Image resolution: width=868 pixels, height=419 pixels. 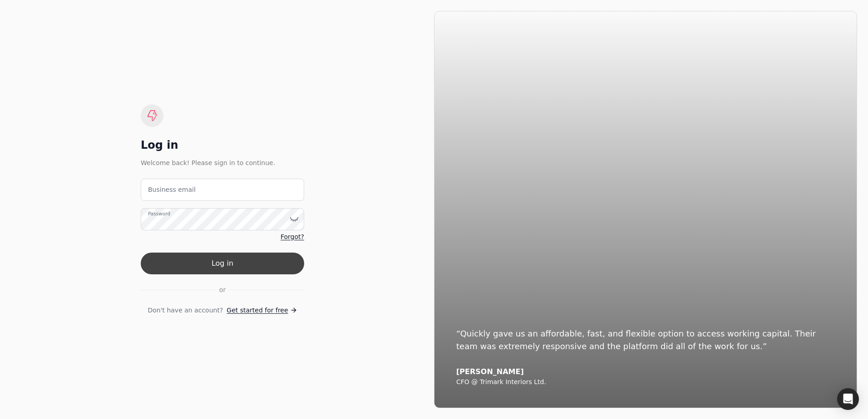 I want to click on div: Open Intercom Messenger, so click(x=848, y=399).